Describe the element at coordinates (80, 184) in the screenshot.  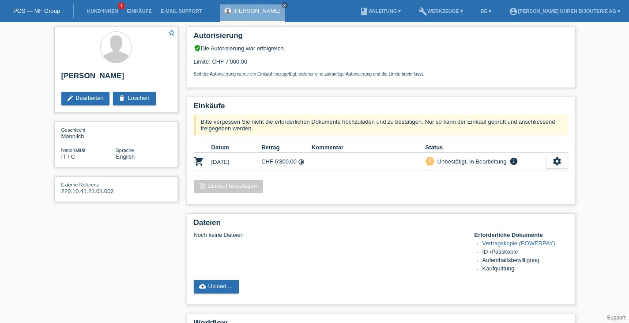
I see `span: Externe Referenz` at that location.